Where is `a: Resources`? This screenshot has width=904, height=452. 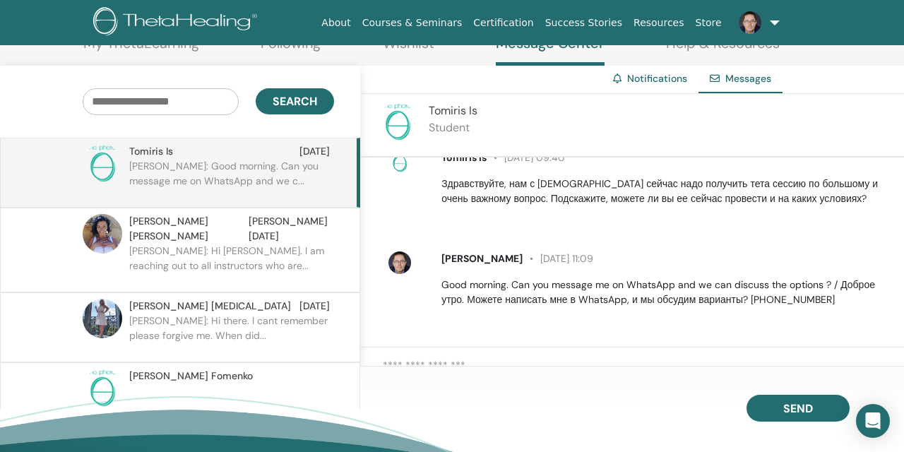
a: Resources is located at coordinates (659, 23).